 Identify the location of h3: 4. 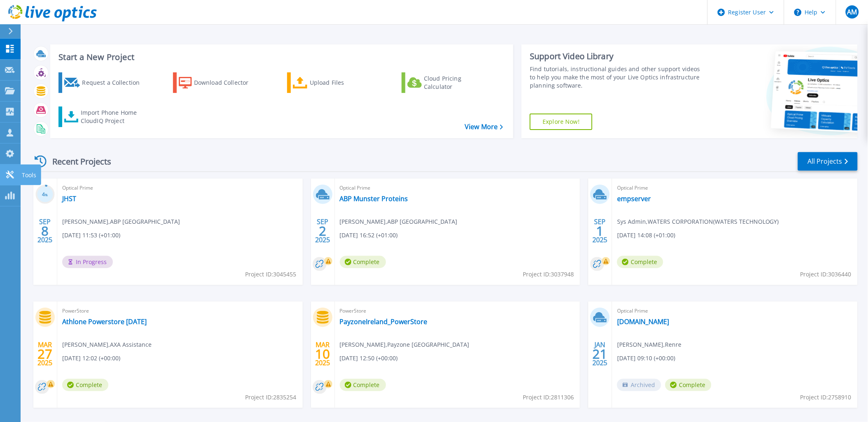
(45, 194).